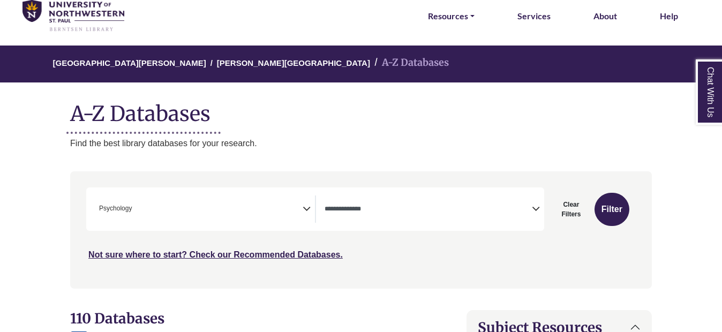  I want to click on a: Resources, so click(451, 16).